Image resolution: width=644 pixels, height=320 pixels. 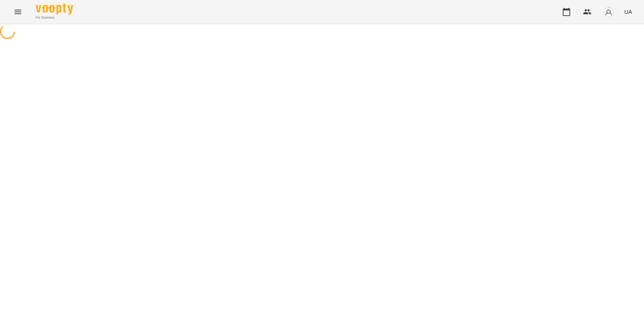 I want to click on img: avatar_s.png, so click(x=608, y=12).